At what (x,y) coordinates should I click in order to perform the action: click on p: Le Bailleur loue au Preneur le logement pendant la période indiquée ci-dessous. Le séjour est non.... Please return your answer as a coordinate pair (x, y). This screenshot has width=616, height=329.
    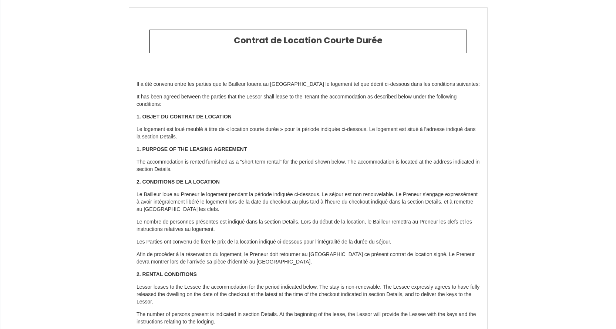
    Looking at the image, I should click on (308, 202).